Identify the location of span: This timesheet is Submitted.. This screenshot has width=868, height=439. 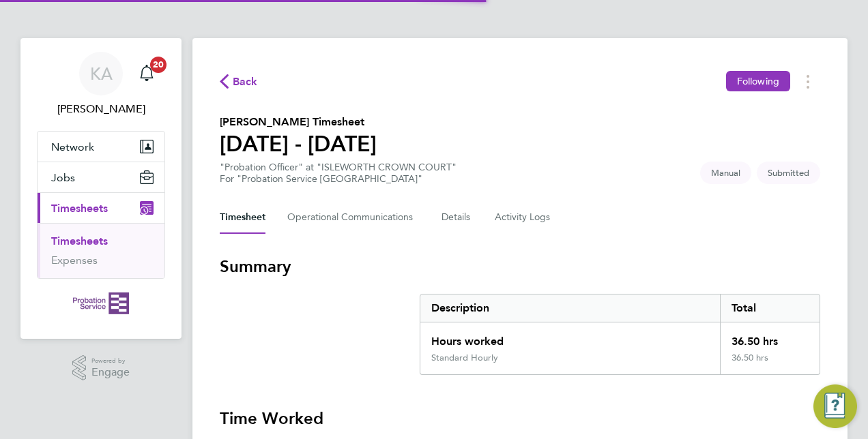
(788, 173).